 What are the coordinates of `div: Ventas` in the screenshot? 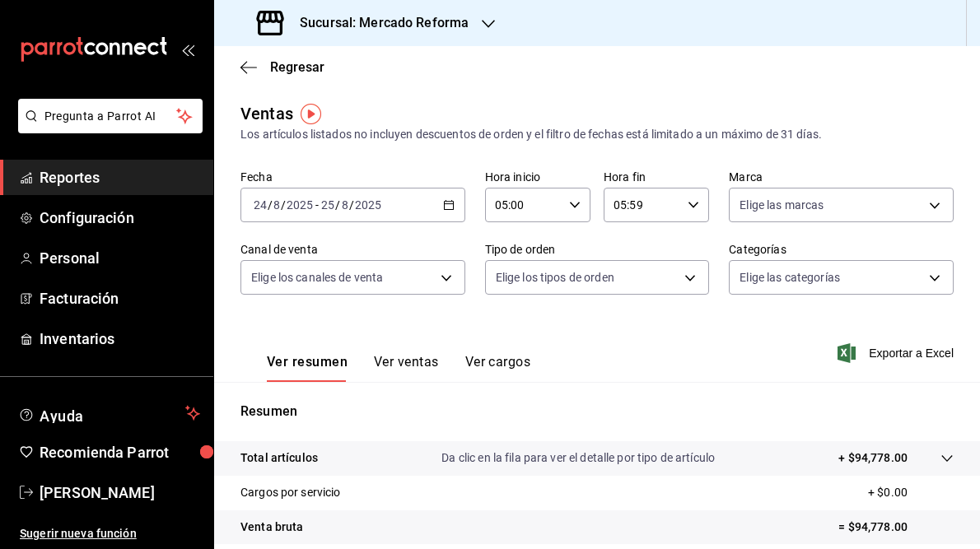 It's located at (267, 114).